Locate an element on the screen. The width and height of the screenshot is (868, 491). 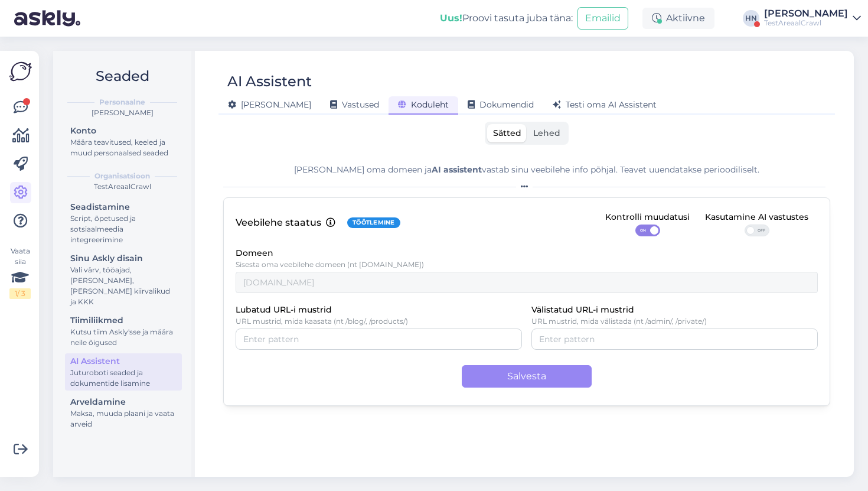
div: Maksa, muuda plaani ja vaata arveid is located at coordinates (124, 419).